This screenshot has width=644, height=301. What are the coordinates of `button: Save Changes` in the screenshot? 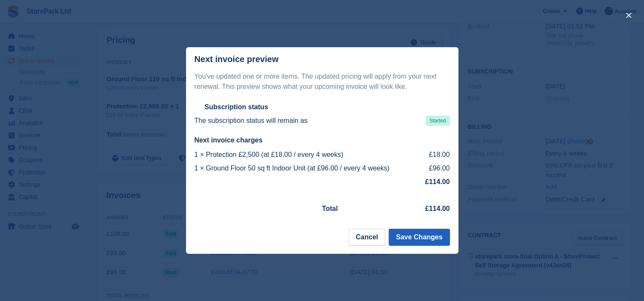 It's located at (419, 238).